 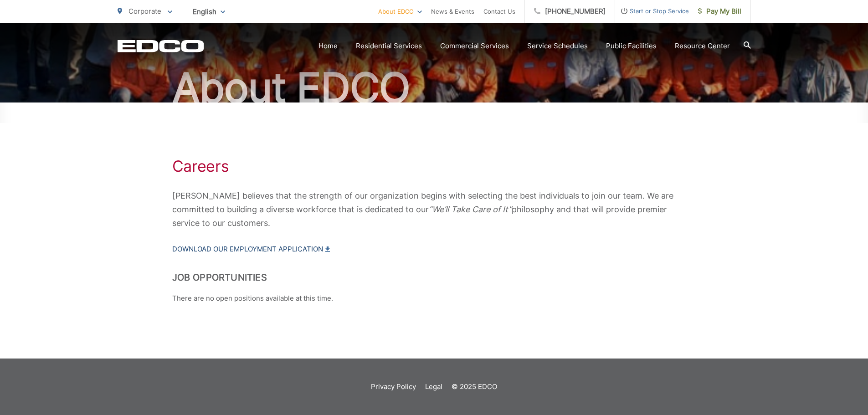 What do you see at coordinates (434, 299) in the screenshot?
I see `p: There are no open positions available at this time.` at bounding box center [434, 299].